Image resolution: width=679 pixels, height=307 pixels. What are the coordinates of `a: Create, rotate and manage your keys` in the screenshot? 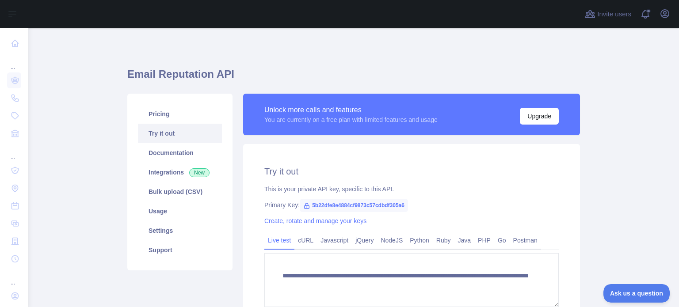 It's located at (315, 221).